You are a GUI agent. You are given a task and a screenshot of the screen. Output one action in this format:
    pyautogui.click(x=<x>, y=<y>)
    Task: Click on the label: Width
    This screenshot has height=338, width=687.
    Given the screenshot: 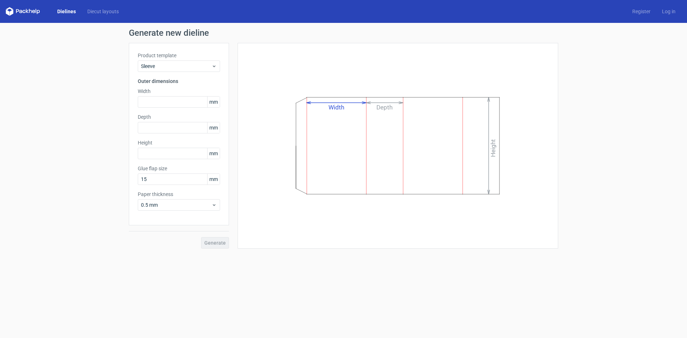 What is the action you would take?
    pyautogui.click(x=179, y=91)
    